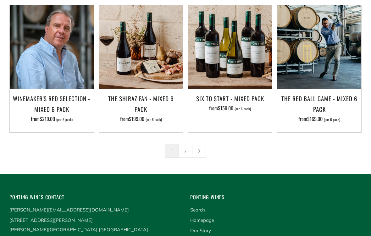  What do you see at coordinates (95, 197) in the screenshot?
I see `h4: Ponting Wines Contact` at bounding box center [95, 197].